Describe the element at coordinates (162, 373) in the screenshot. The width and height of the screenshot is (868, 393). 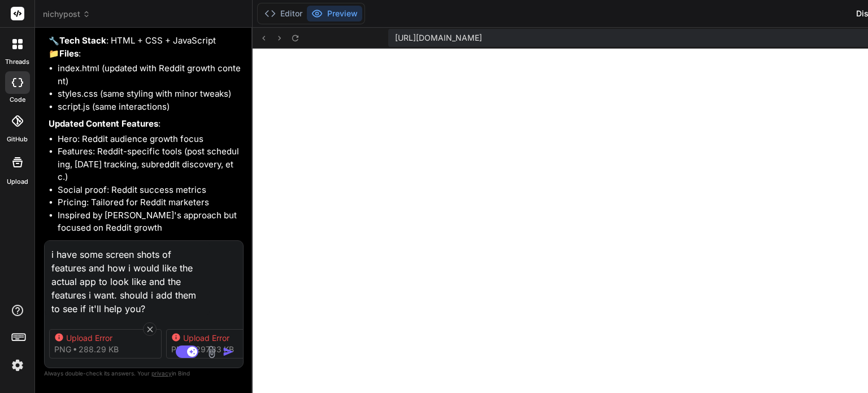
I see `span: privacy` at that location.